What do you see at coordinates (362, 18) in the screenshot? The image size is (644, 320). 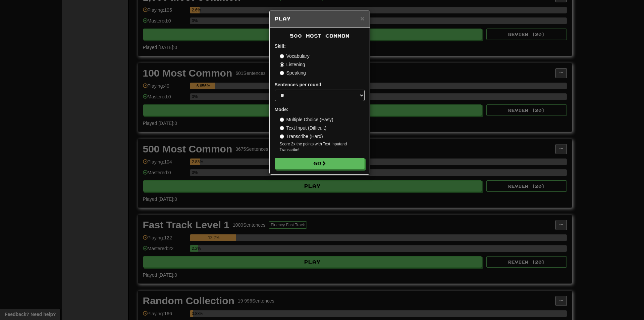 I see `button: Close` at bounding box center [362, 18].